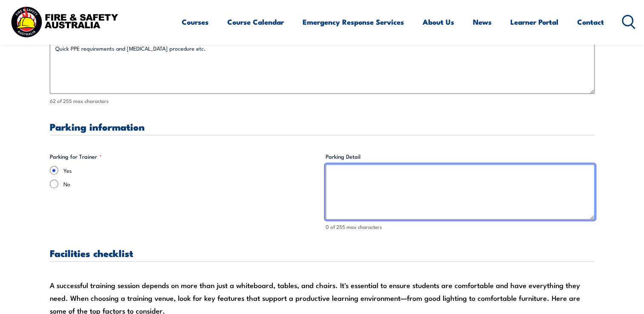 The image size is (644, 314). Describe the element at coordinates (438, 21) in the screenshot. I see `a: About Us` at that location.